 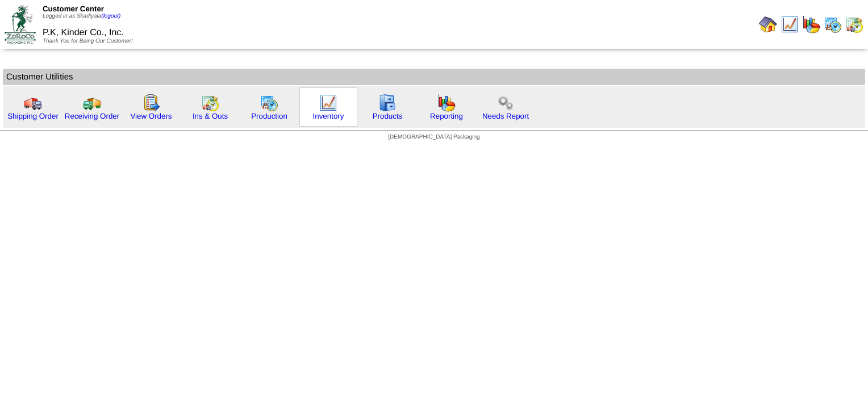 I want to click on img: truck2.gif, so click(x=92, y=103).